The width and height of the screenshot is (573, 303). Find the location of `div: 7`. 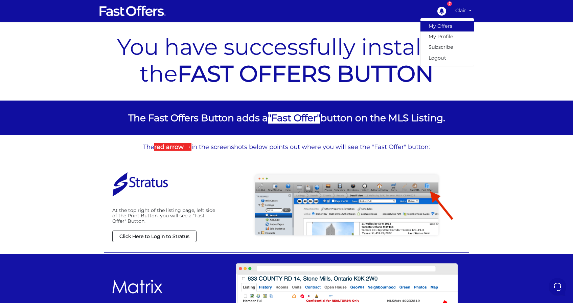

div: 7 is located at coordinates (450, 4).